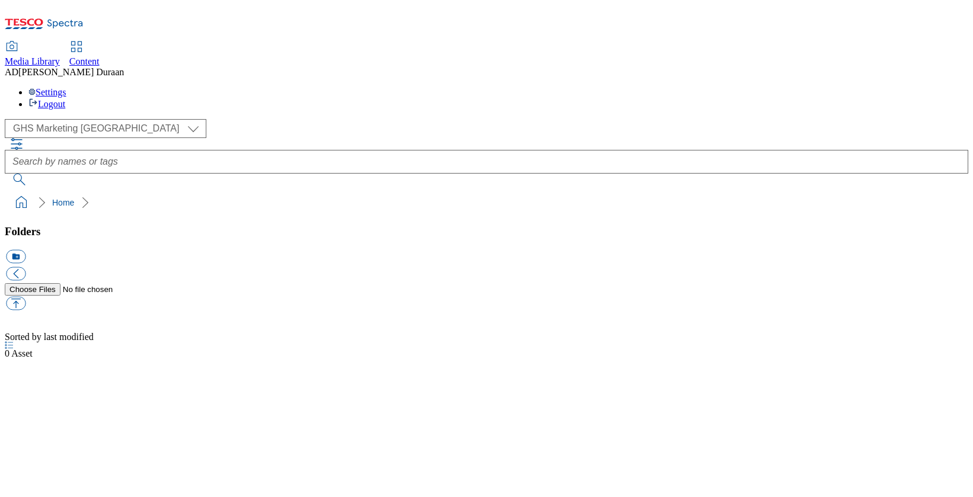  What do you see at coordinates (8, 353) in the screenshot?
I see `span: 0` at bounding box center [8, 353].